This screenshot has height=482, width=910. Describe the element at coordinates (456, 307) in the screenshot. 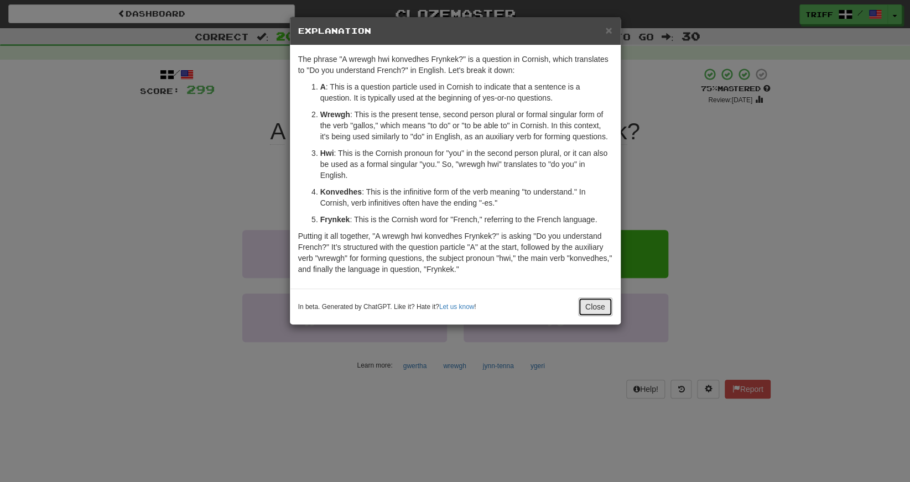

I see `a: Let us know` at that location.